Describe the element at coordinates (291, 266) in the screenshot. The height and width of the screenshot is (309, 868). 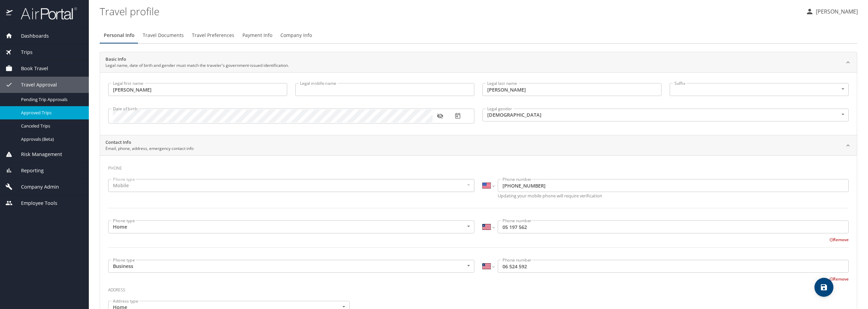
I see `div: Business` at that location.